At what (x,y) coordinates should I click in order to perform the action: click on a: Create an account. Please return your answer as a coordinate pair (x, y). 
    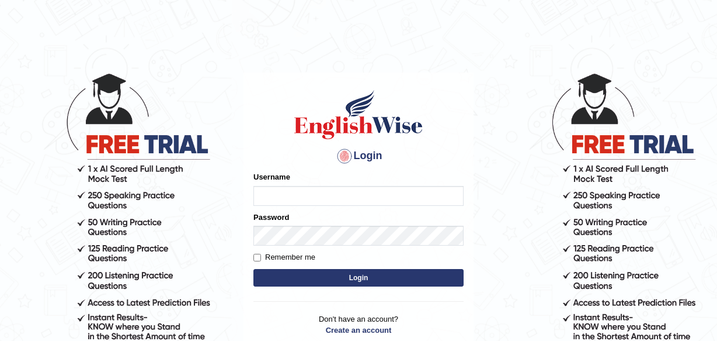
    Looking at the image, I should click on (359, 330).